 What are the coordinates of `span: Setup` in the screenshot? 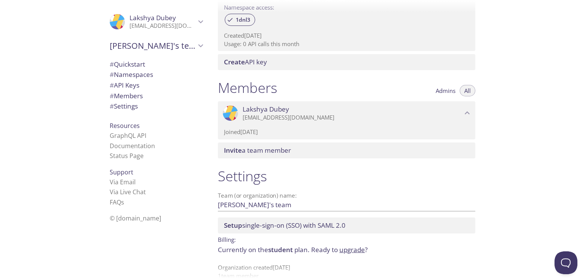 It's located at (233, 225).